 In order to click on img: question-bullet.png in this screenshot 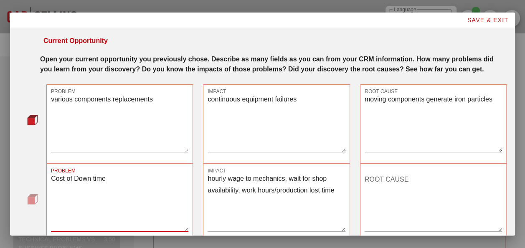, I will do `click(33, 199)`.